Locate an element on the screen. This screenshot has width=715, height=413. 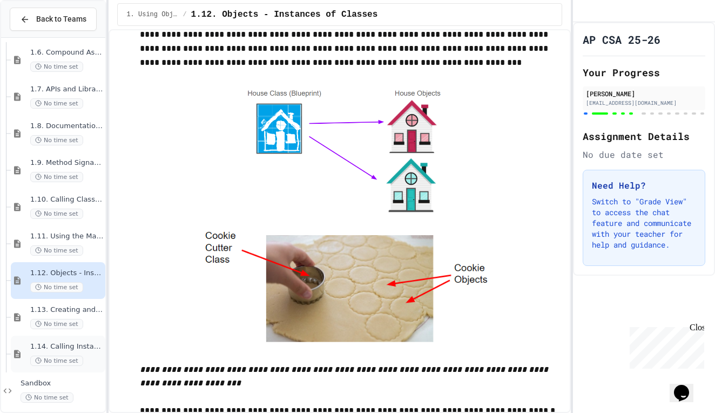
button: Back to Teams is located at coordinates (53, 19).